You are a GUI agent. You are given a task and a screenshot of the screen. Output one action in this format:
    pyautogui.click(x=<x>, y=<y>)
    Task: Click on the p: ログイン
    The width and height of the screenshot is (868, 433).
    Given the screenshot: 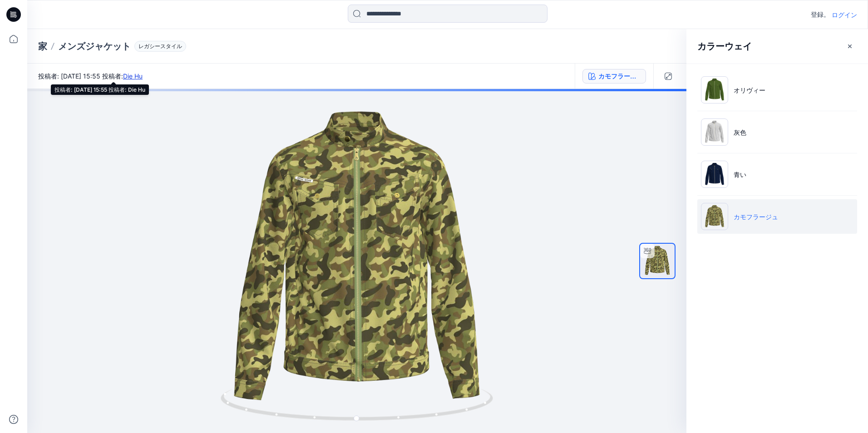 What is the action you would take?
    pyautogui.click(x=845, y=14)
    